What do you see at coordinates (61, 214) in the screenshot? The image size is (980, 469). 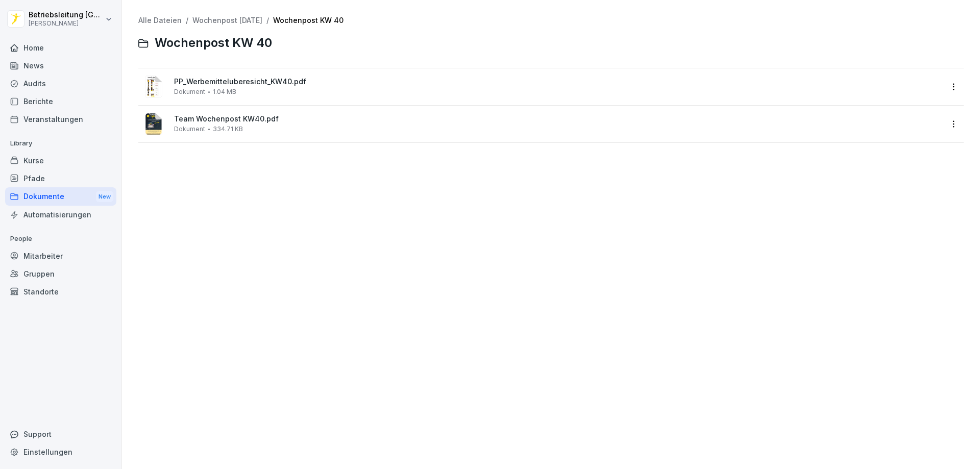 I see `a: Automatisierungen` at bounding box center [61, 214].